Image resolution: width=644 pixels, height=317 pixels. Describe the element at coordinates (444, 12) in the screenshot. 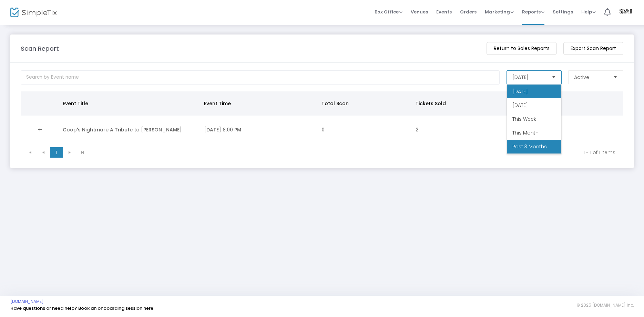

I see `span: Events` at that location.